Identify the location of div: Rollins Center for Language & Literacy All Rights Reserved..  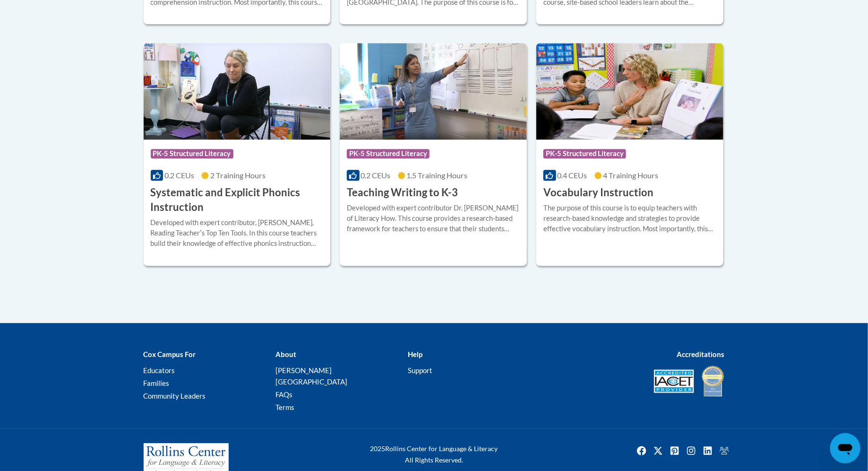
(434, 455).